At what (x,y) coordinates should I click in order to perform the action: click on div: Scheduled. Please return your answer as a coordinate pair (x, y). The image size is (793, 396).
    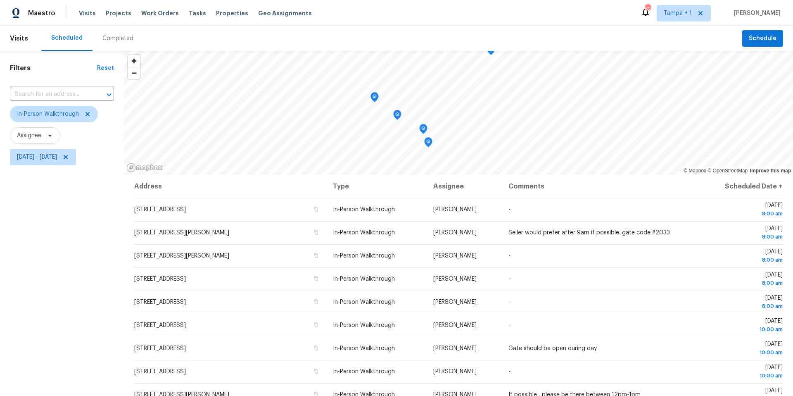
    Looking at the image, I should click on (67, 38).